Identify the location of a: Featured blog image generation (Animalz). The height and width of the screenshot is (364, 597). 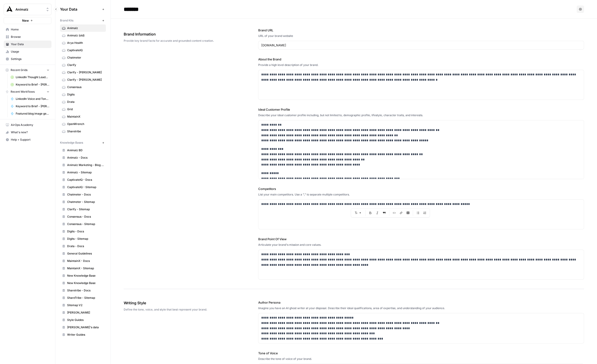
(30, 113).